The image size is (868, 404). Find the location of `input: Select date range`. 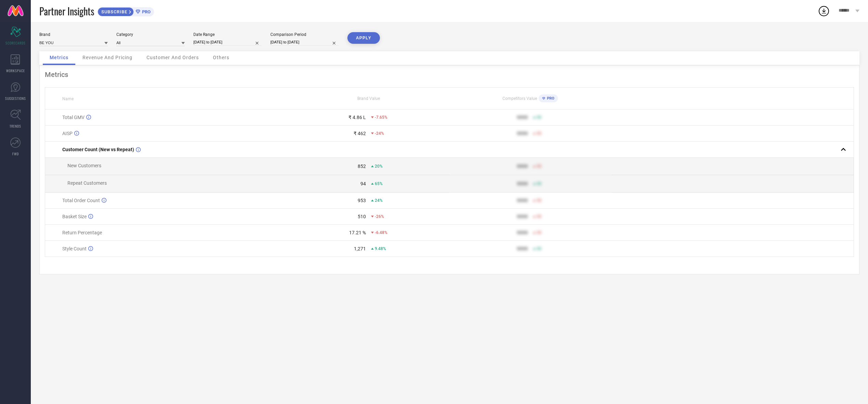

input: Select date range is located at coordinates (227, 42).